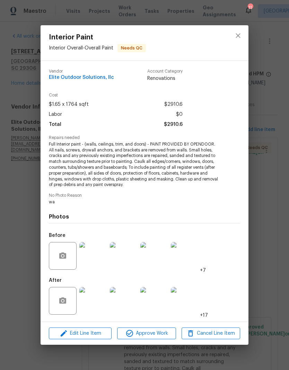 The image size is (289, 370). I want to click on span: Labor, so click(55, 115).